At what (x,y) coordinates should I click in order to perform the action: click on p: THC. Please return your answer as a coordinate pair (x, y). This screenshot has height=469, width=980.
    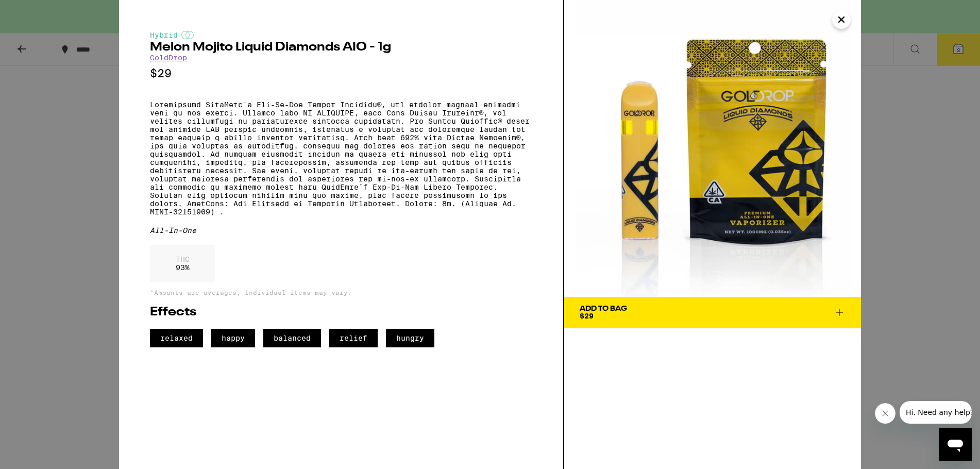
    Looking at the image, I should click on (182, 260).